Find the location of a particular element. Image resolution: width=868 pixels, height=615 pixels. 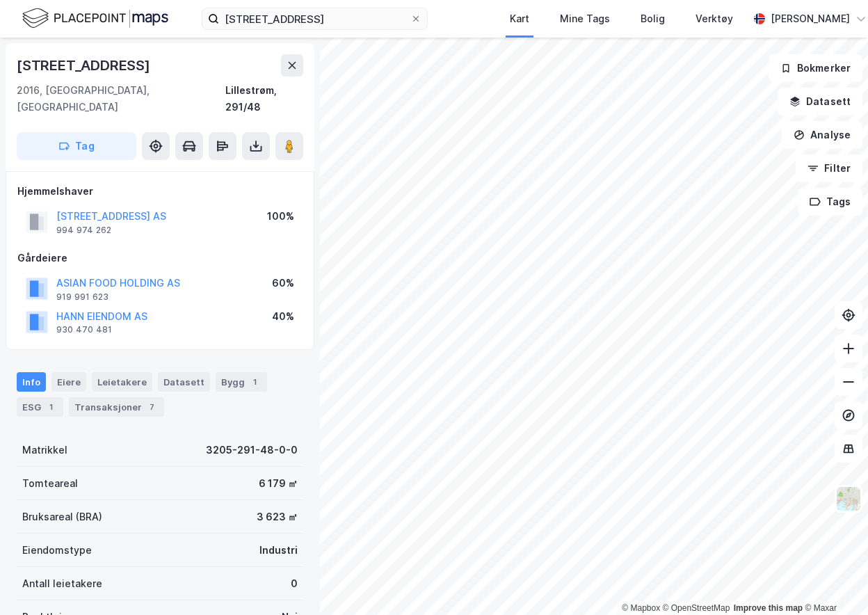

a: Mapbox is located at coordinates (640, 608).